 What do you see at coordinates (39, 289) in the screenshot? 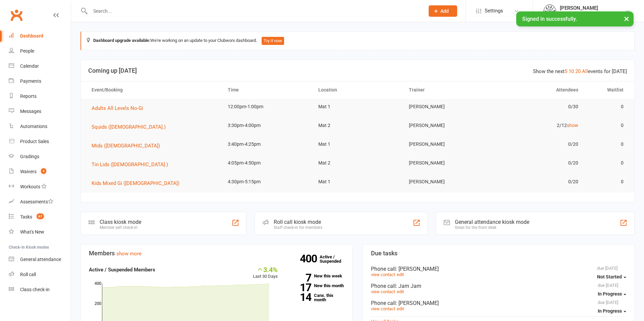
I see `a: Class kiosk mode` at bounding box center [39, 289].